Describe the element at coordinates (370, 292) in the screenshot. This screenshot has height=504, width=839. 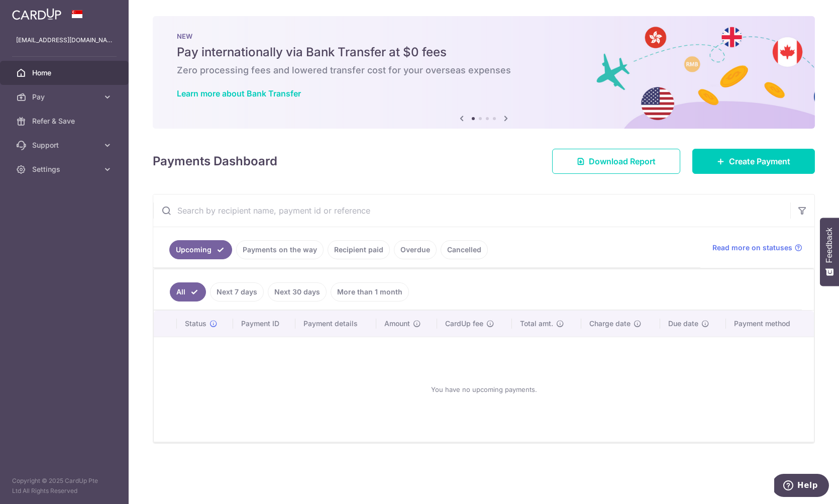
I see `a: More than 1 month` at that location.